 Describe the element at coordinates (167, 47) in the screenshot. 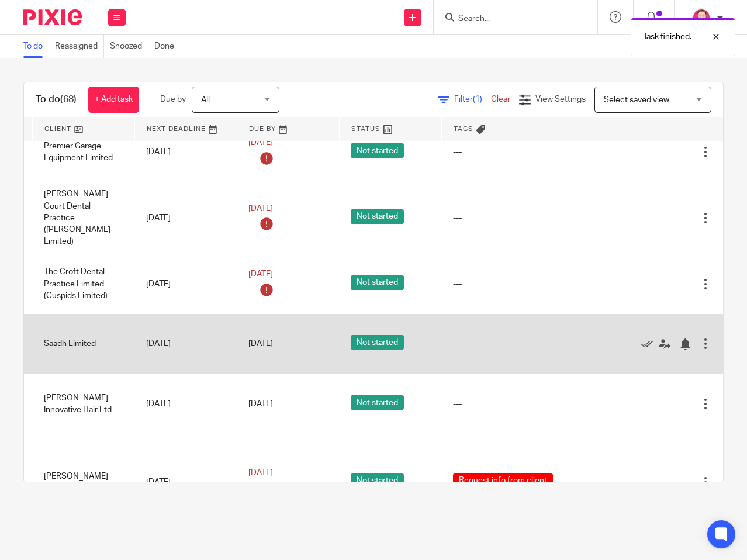

I see `a: Done` at that location.